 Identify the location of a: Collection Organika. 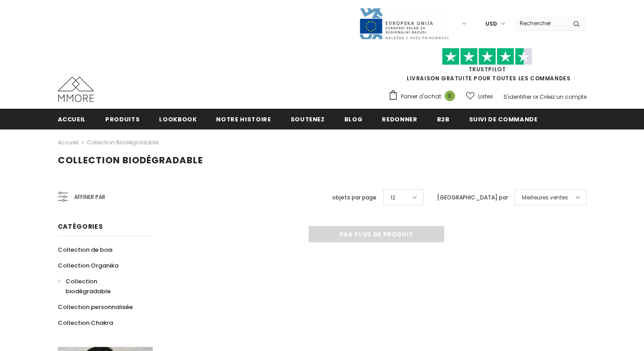
(88, 266).